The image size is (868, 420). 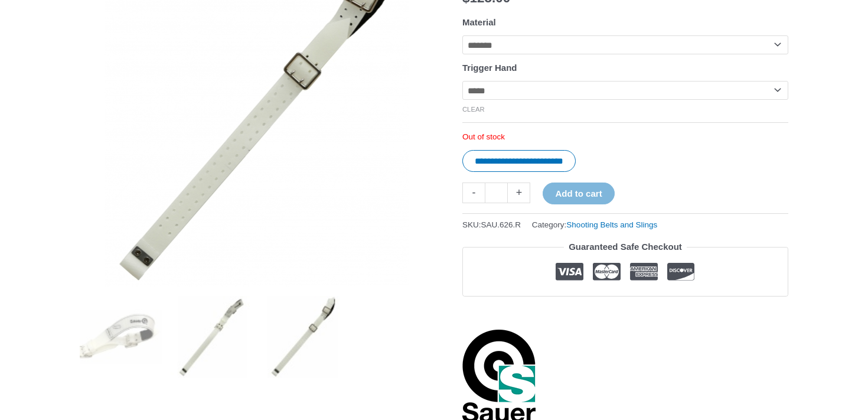 What do you see at coordinates (625, 247) in the screenshot?
I see `legend: Guaranteed Safe Checkout` at bounding box center [625, 247].